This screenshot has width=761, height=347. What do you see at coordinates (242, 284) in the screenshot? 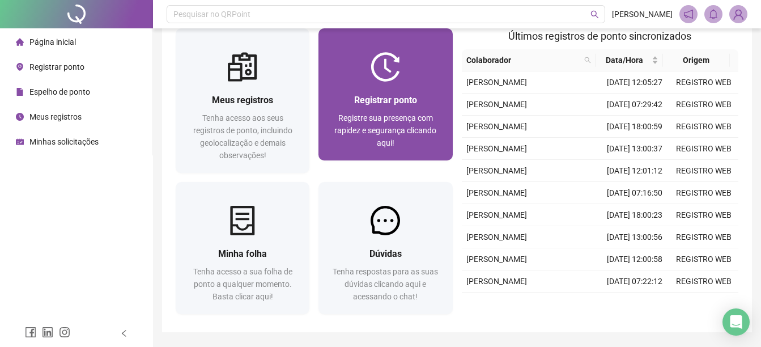
I see `span: Tenha acesso a sua folha de ponto a qualquer momento. Basta clicar aqui!` at bounding box center [242, 284].